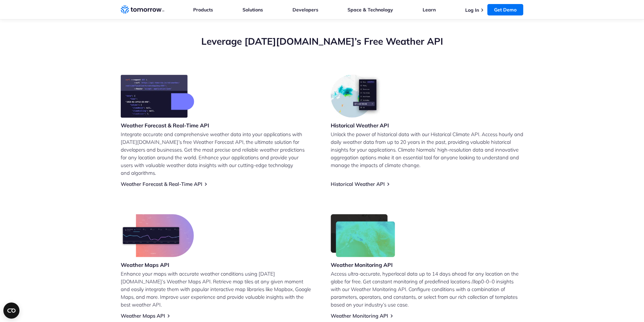 Image resolution: width=644 pixels, height=322 pixels. I want to click on h3: Historical Weather API, so click(360, 125).